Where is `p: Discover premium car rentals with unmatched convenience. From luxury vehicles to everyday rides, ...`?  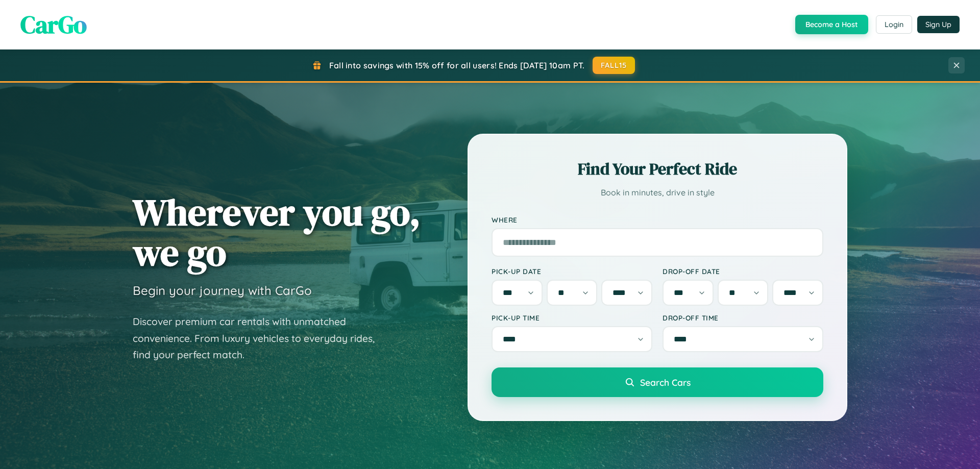 p: Discover premium car rentals with unmatched convenience. From luxury vehicles to everyday rides, ... is located at coordinates (260, 339).